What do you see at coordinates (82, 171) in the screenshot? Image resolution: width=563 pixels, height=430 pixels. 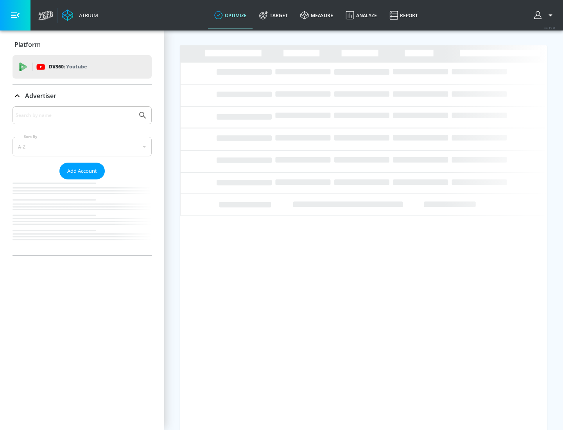 I see `button: Add Account` at bounding box center [82, 171].